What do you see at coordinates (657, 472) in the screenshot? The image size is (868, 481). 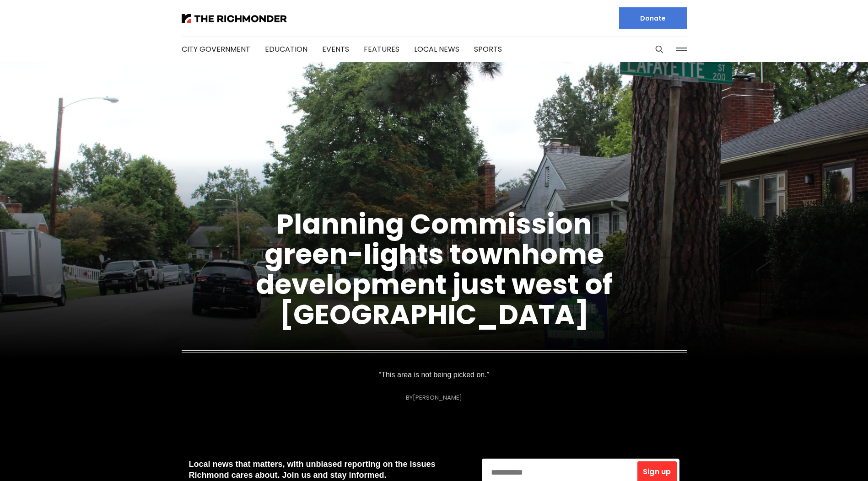 I see `span: Sign up` at bounding box center [657, 472].